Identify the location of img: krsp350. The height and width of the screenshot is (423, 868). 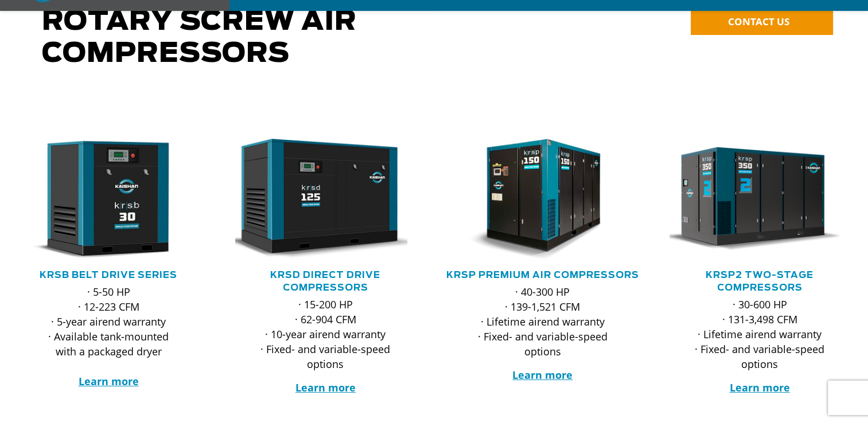
(751, 200).